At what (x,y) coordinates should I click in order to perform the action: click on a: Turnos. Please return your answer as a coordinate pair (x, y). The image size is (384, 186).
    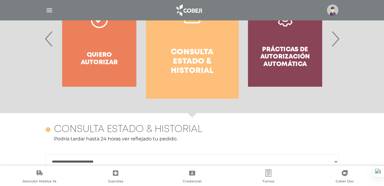
    Looking at the image, I should click on (268, 177).